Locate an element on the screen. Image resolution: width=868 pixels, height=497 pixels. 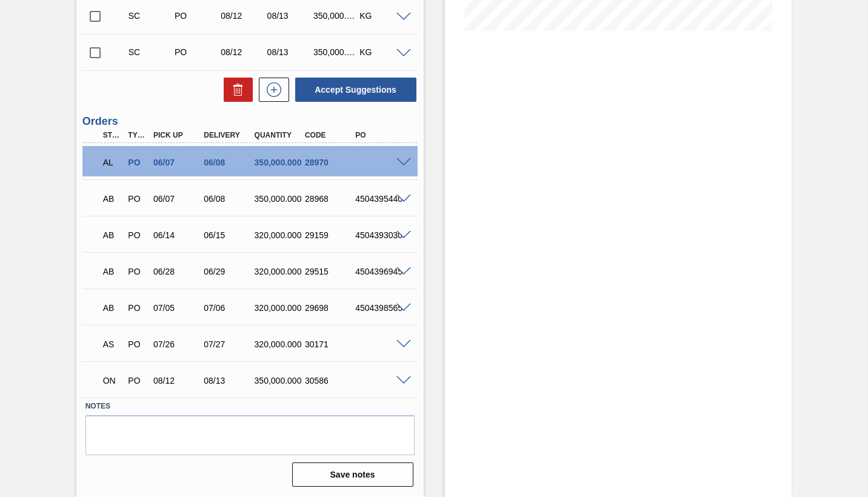
p: ON is located at coordinates (112, 381).